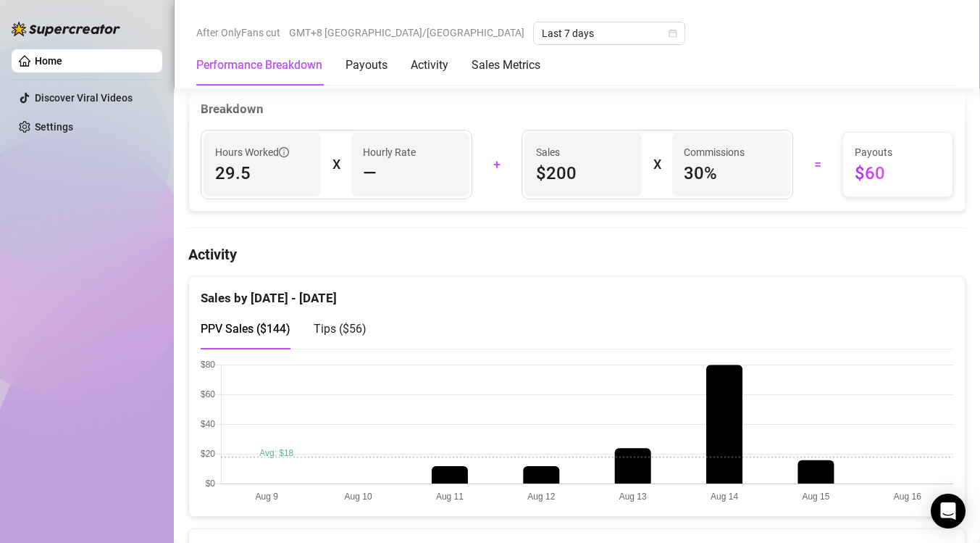  I want to click on span: After OnlyFans cut, so click(238, 33).